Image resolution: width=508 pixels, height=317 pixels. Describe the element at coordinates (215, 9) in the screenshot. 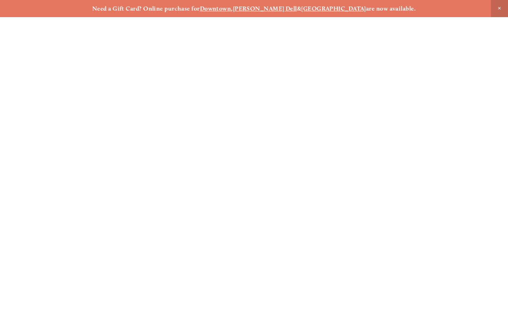

I see `strong: Downtown` at that location.